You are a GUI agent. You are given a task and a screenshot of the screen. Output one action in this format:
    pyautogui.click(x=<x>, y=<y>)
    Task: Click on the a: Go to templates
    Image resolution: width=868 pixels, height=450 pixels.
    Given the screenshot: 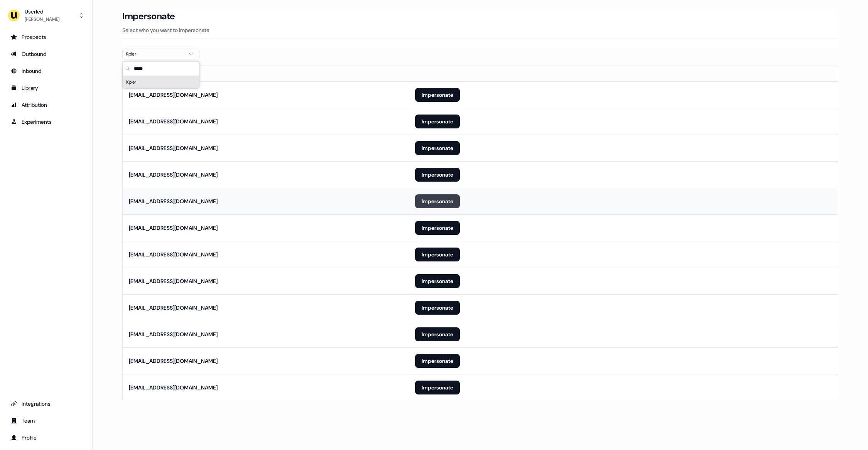 What is the action you would take?
    pyautogui.click(x=46, y=88)
    